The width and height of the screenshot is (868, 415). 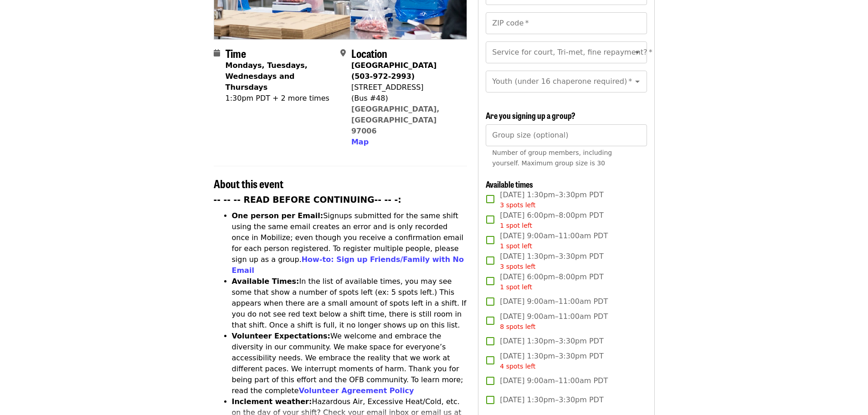 I want to click on div: 1:30pm PDT + 2 more times, so click(x=279, y=99).